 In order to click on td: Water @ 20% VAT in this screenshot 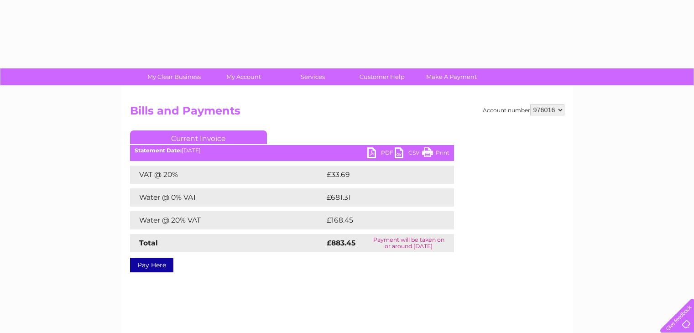, I will do `click(227, 220)`.